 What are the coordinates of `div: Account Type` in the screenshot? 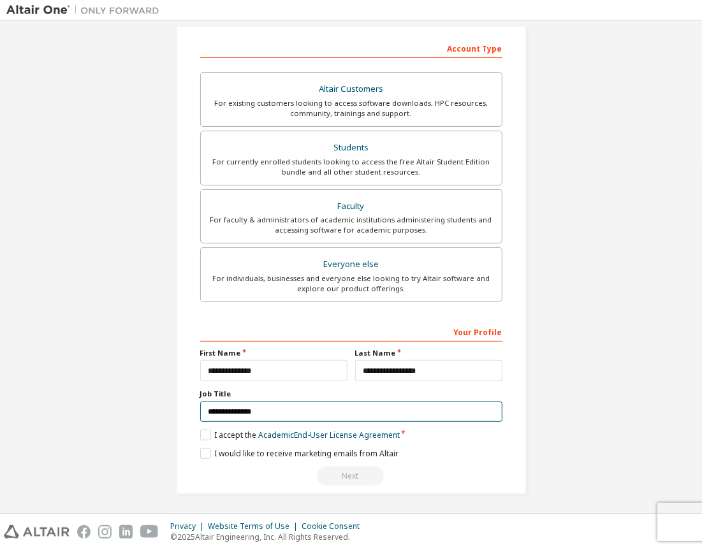 It's located at (351, 48).